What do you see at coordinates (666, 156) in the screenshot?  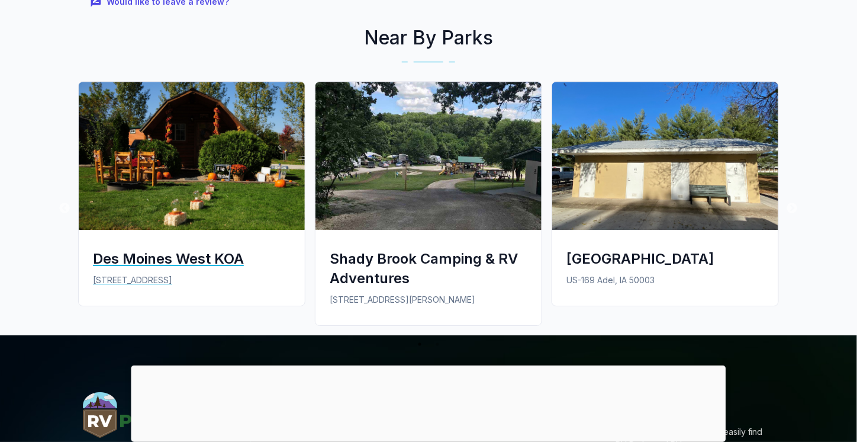 I see `img: Dallas County Fair Campgrounds` at bounding box center [666, 156].